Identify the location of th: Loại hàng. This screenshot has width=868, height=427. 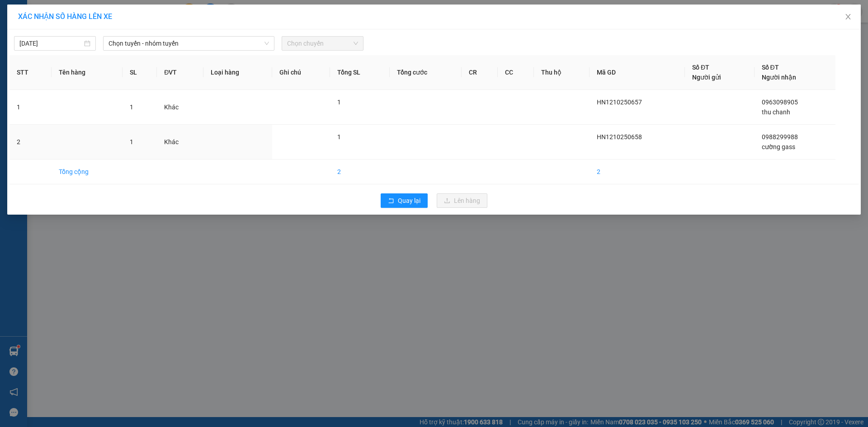
(238, 73).